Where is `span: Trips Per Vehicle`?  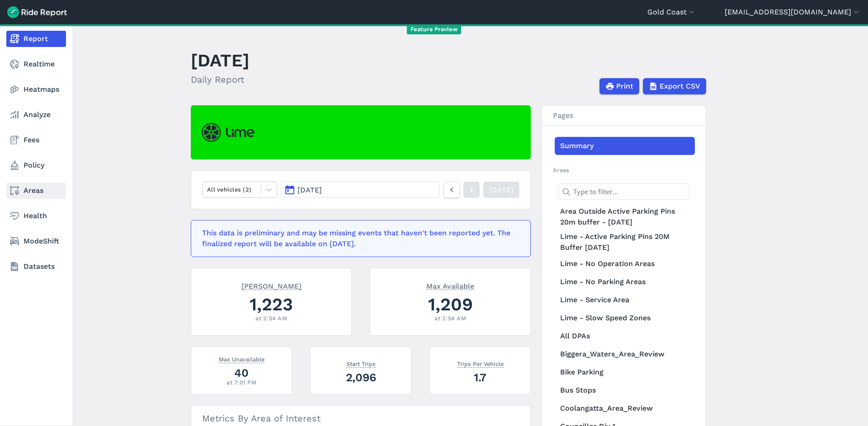 span: Trips Per Vehicle is located at coordinates (481, 363).